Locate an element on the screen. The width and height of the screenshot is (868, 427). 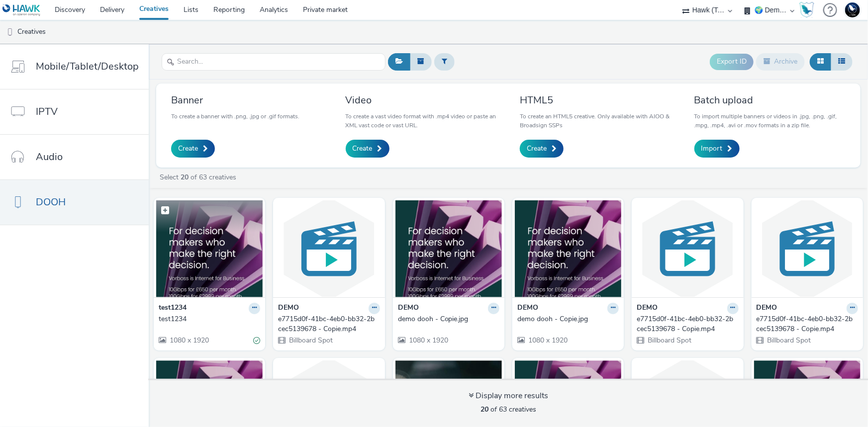
span: Import is located at coordinates (712, 149).